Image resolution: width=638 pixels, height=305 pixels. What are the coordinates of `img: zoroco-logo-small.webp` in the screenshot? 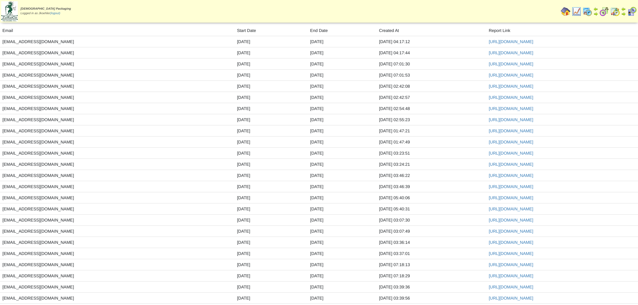 It's located at (9, 11).